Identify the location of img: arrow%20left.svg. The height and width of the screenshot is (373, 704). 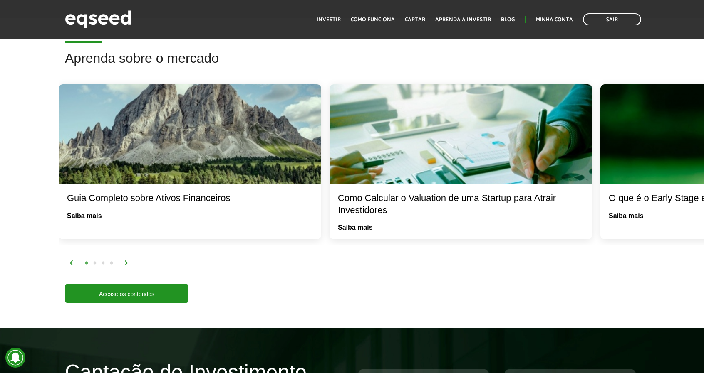
(72, 263).